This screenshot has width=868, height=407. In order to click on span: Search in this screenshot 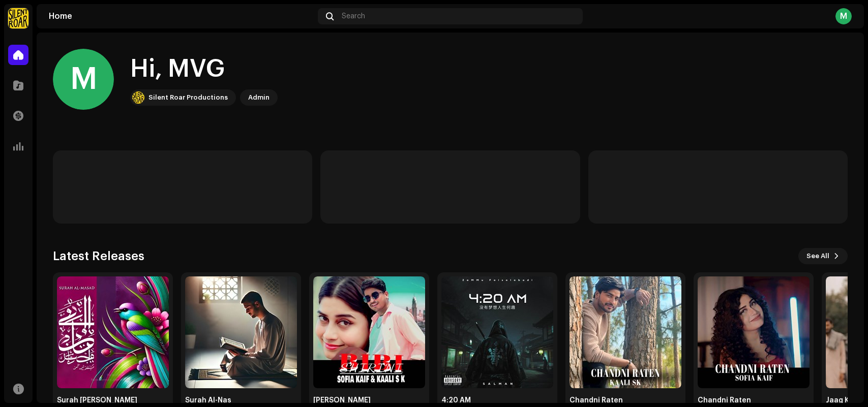, I will do `click(353, 16)`.